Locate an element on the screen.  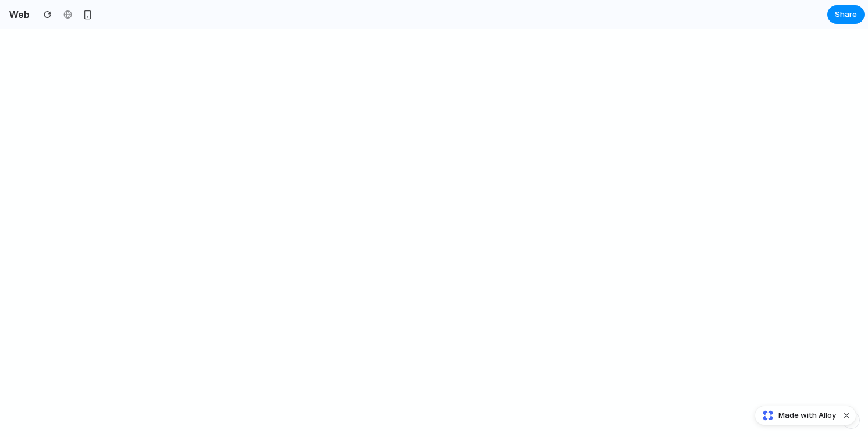
a: Made with Alloy is located at coordinates (796, 415).